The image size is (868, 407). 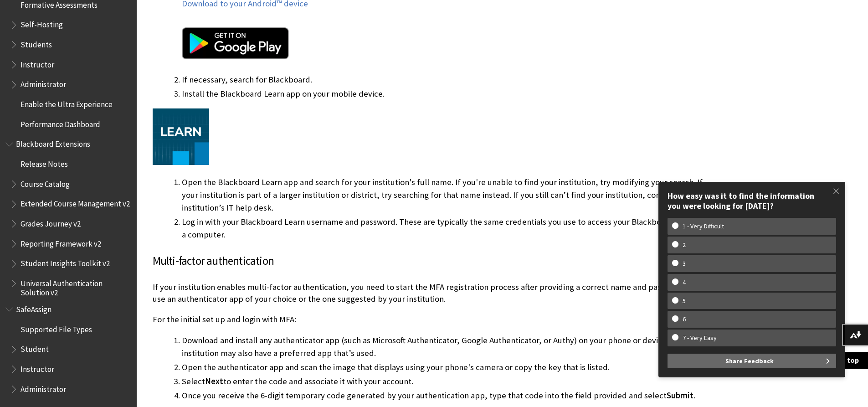 I want to click on li: Open the Blackboard Learn app and search for your institution's full name. If you're unable to fi..., so click(x=450, y=195).